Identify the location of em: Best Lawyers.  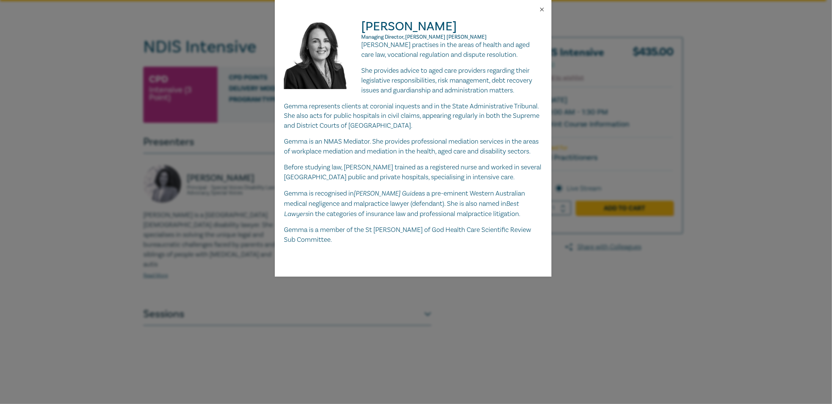
(402, 209).